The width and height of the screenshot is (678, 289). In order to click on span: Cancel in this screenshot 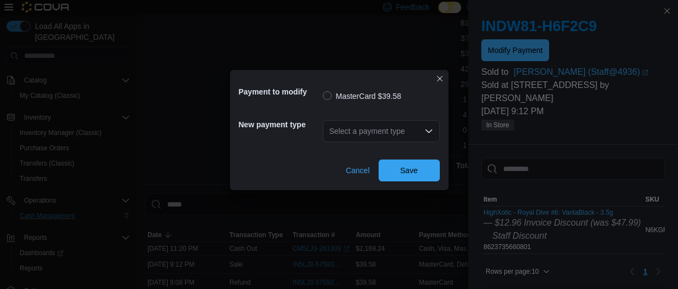, I will do `click(358, 171)`.